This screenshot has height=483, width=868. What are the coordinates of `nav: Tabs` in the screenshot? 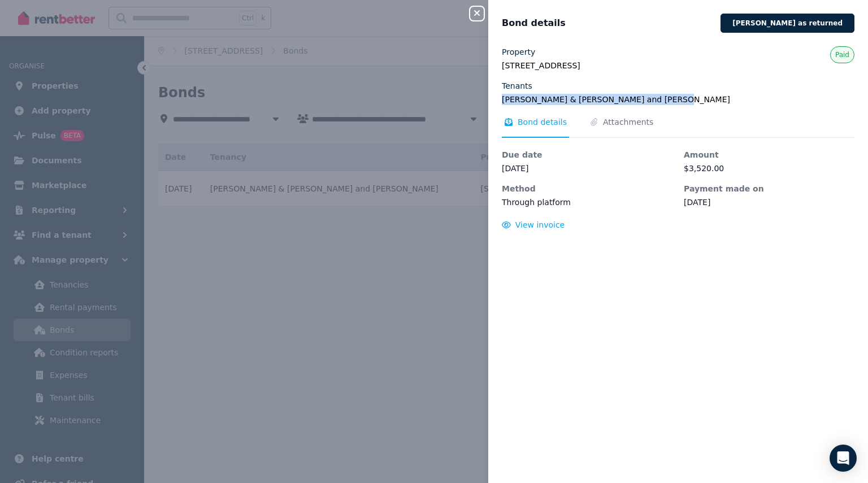 It's located at (678, 127).